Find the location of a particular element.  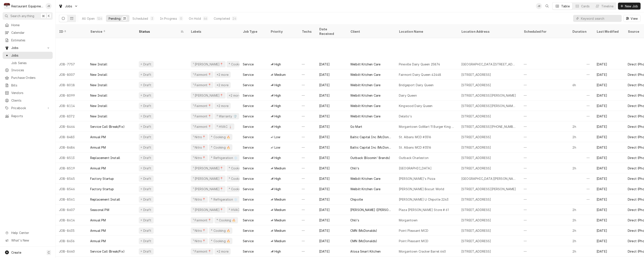

div: Status is located at coordinates (159, 31).